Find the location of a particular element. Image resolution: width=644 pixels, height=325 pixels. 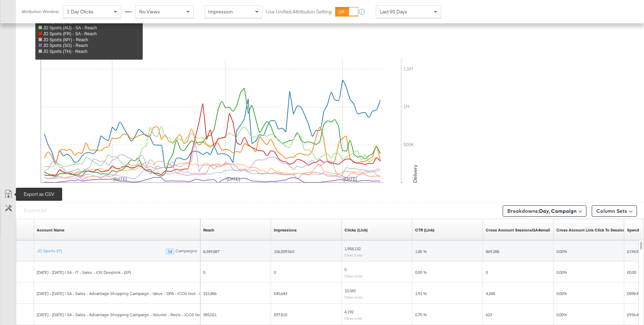

div: Clicks (Link) is located at coordinates (356, 230).